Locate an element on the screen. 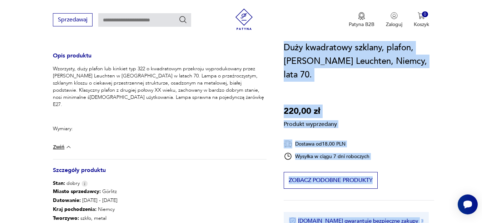 This screenshot has width=482, height=223. button: Zobacz podobne produkty is located at coordinates (330, 180).